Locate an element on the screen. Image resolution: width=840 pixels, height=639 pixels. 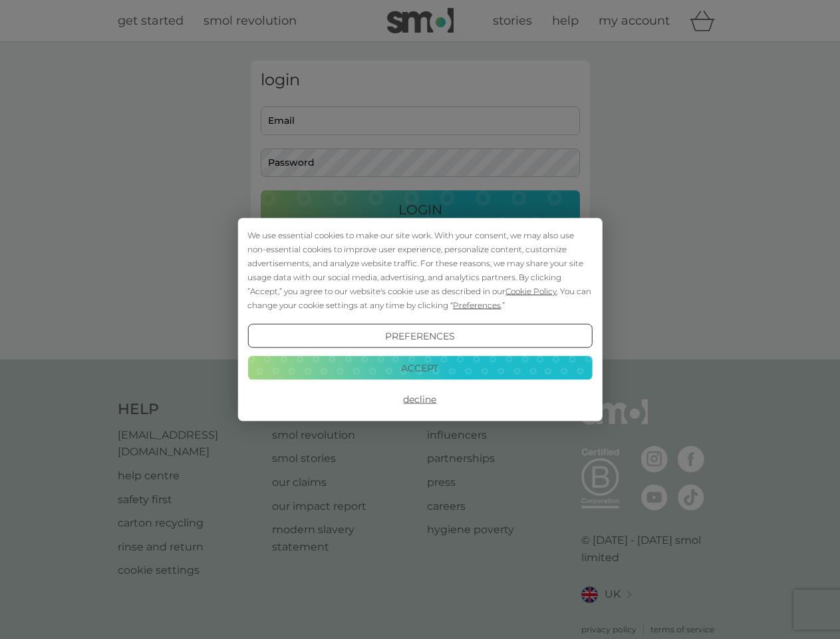
div: Cookie Consent Prompt is located at coordinates (419, 320).